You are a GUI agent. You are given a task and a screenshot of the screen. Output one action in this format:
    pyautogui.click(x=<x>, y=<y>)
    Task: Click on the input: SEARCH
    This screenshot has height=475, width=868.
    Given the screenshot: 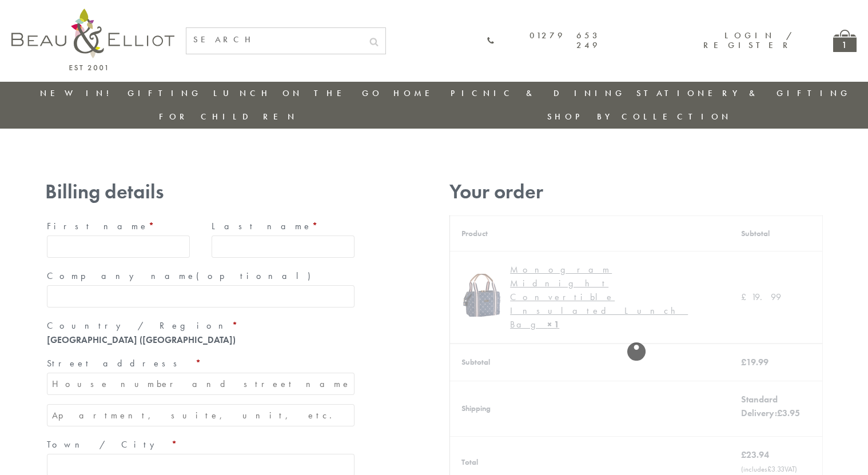 What is the action you would take?
    pyautogui.click(x=274, y=40)
    